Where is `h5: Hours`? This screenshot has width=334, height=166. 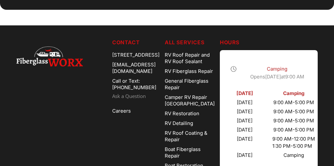
h5: Hours is located at coordinates (268, 42).